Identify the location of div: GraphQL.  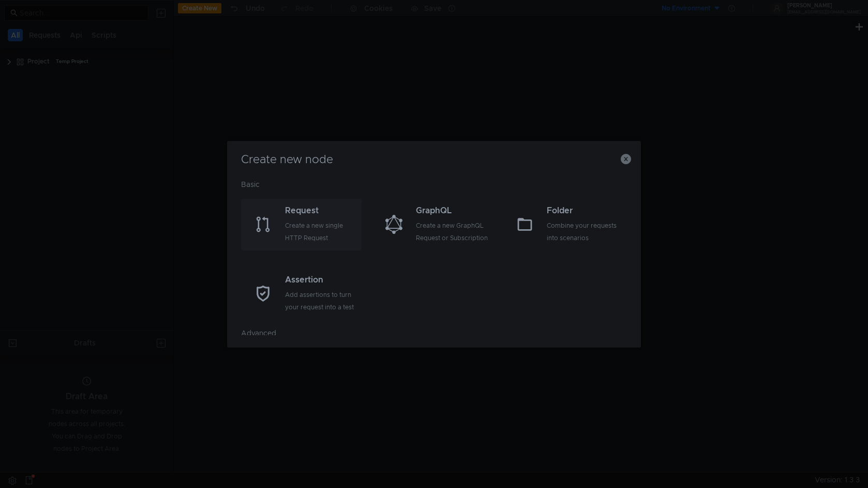
(452, 211).